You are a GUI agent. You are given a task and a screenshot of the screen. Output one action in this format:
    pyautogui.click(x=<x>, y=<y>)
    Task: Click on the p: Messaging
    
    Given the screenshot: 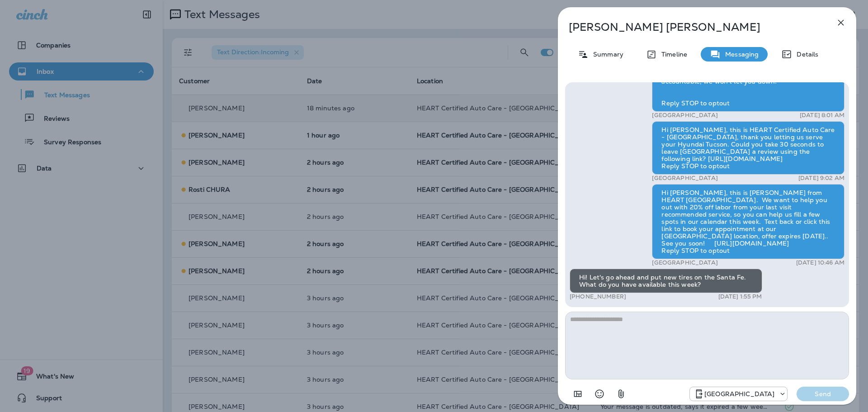 What is the action you would take?
    pyautogui.click(x=740, y=54)
    